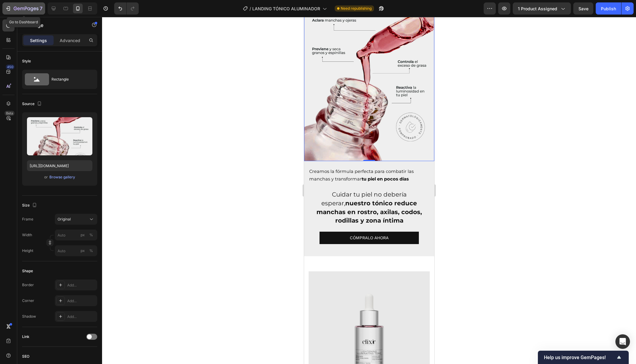 The image size is (636, 364). Describe the element at coordinates (537, 8) in the screenshot. I see `span: 1 product assigned` at that location.